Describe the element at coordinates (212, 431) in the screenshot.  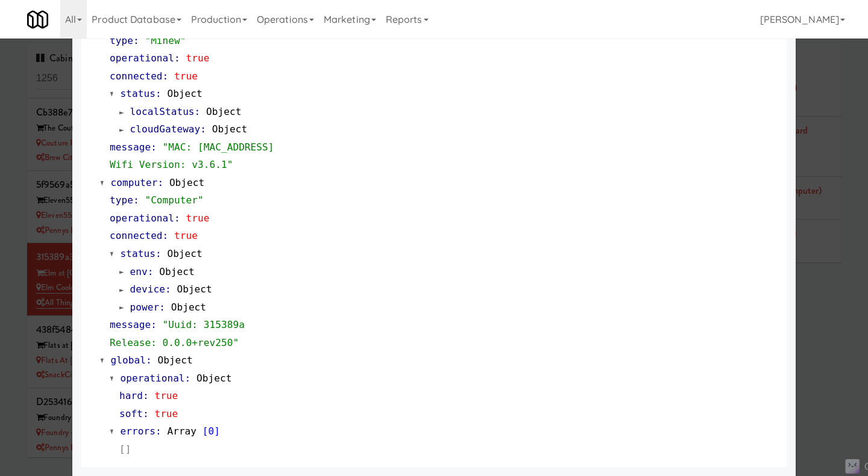
I see `span: 0` at that location.